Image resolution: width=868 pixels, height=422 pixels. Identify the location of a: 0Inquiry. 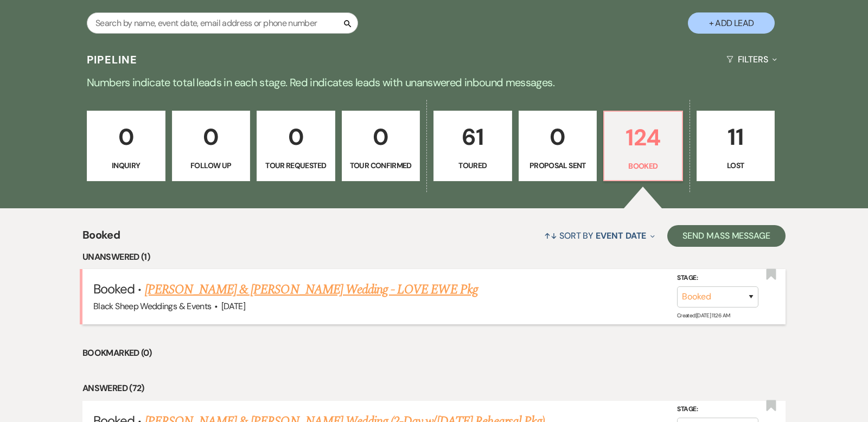
(126, 146).